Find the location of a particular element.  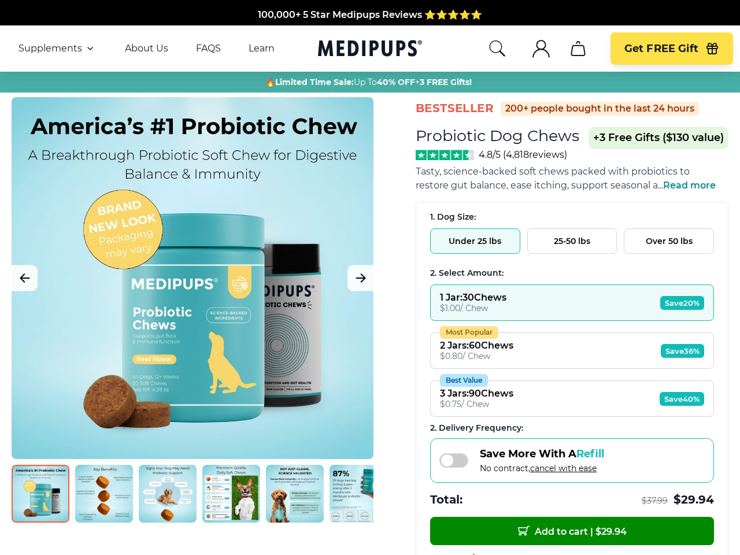

div: $ 0.80 / Chew is located at coordinates (477, 356).